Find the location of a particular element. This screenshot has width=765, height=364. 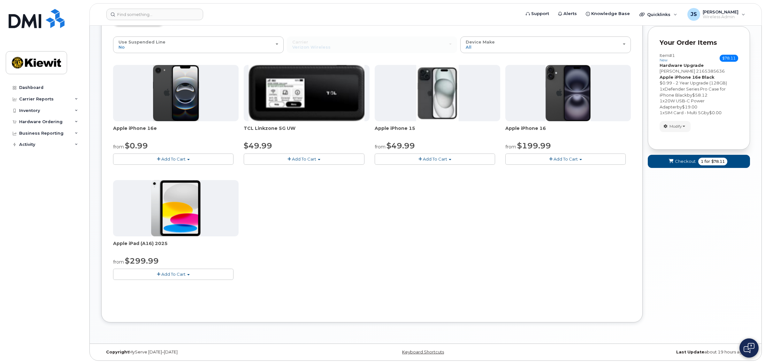

div: Quicklinks is located at coordinates (658, 14).